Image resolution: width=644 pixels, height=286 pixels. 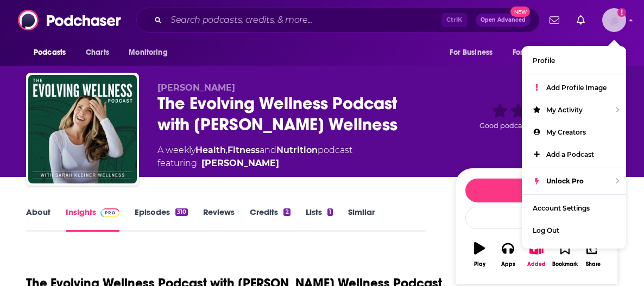 I want to click on a: Health, so click(x=211, y=149).